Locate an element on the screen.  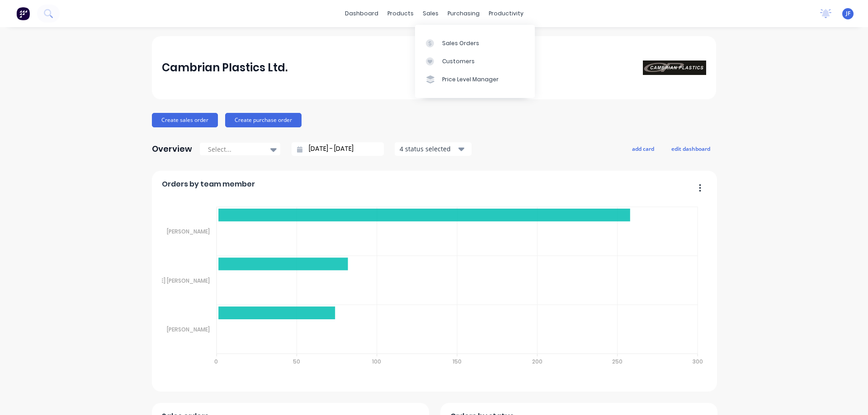
tspan: 200 is located at coordinates (536, 361).